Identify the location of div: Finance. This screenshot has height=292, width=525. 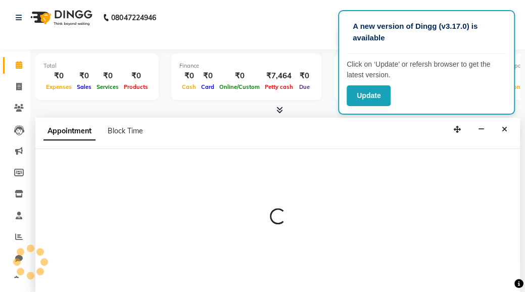
(246, 66).